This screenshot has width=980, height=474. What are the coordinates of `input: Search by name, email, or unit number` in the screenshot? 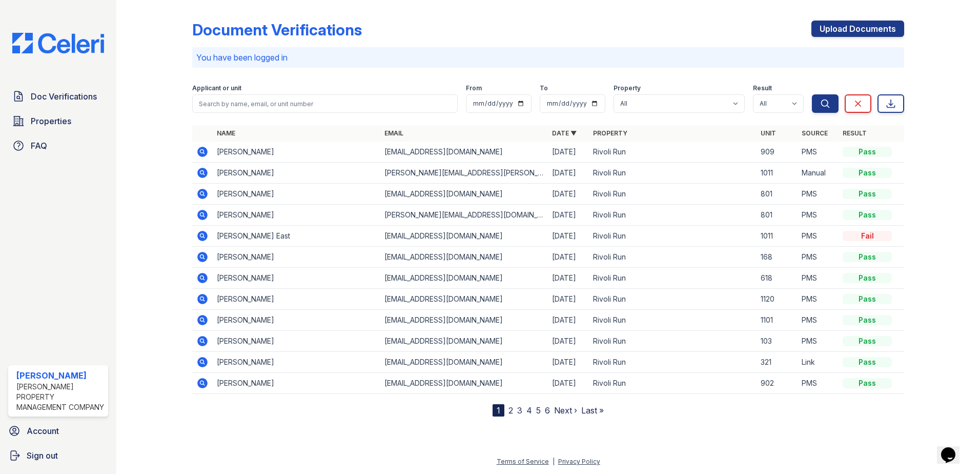 It's located at (325, 103).